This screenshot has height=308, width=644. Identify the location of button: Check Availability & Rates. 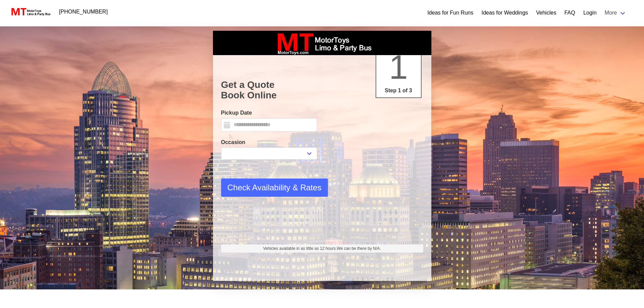
(275, 188).